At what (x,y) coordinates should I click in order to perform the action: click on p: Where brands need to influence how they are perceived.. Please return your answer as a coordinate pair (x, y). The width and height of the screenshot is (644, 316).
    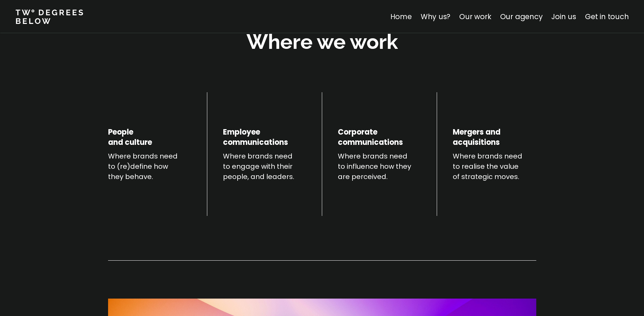
    Looking at the image, I should click on (379, 166).